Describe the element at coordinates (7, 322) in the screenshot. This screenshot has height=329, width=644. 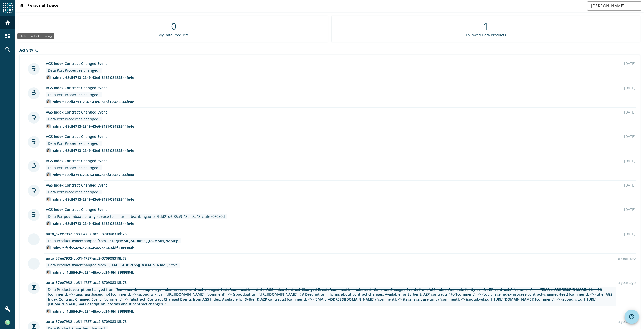
I see `img: 8ef6eae738893911f7e6419249ab375e` at that location.